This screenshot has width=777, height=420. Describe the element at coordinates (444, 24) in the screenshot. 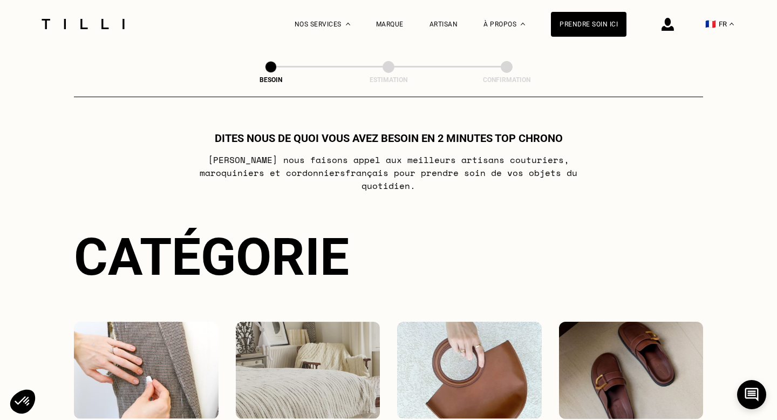

I see `a: Artisan` at that location.